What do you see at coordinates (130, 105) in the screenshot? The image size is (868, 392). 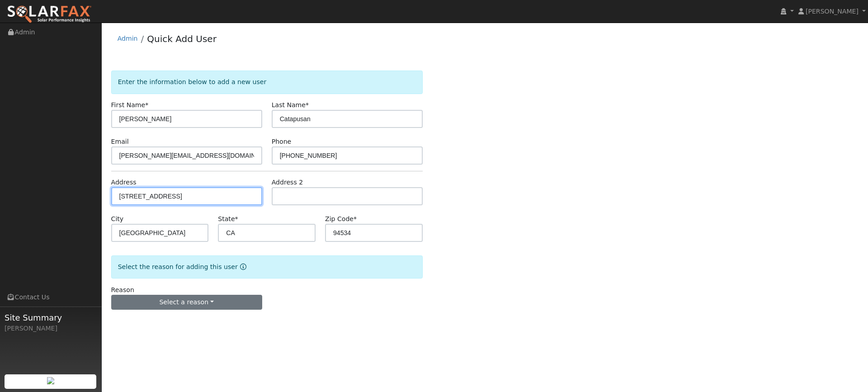 I see `label: First Name` at bounding box center [130, 105].